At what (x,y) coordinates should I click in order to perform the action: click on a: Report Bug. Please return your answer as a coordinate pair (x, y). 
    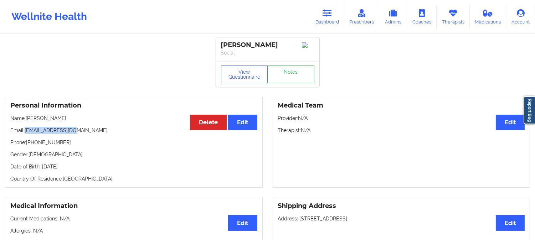
    Looking at the image, I should click on (529, 110).